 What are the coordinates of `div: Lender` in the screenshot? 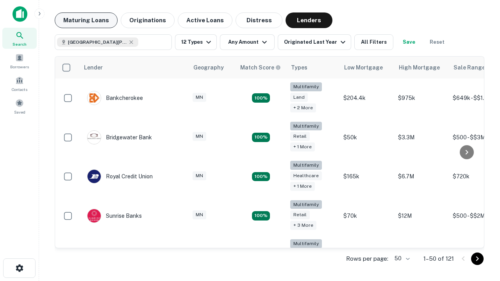 It's located at (93, 68).